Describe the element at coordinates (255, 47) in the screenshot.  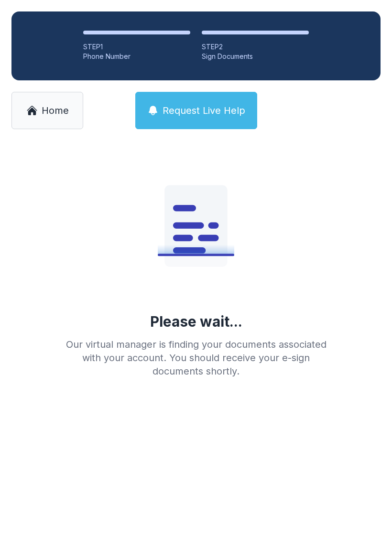
I see `div: STEP 2` at that location.